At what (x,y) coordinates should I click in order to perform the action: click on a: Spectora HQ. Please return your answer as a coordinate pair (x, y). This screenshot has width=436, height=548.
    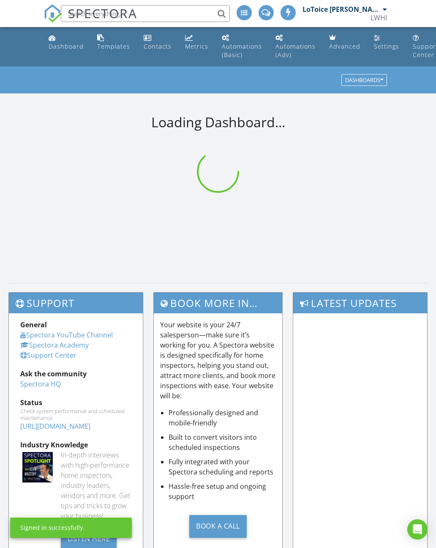
    Looking at the image, I should click on (41, 384).